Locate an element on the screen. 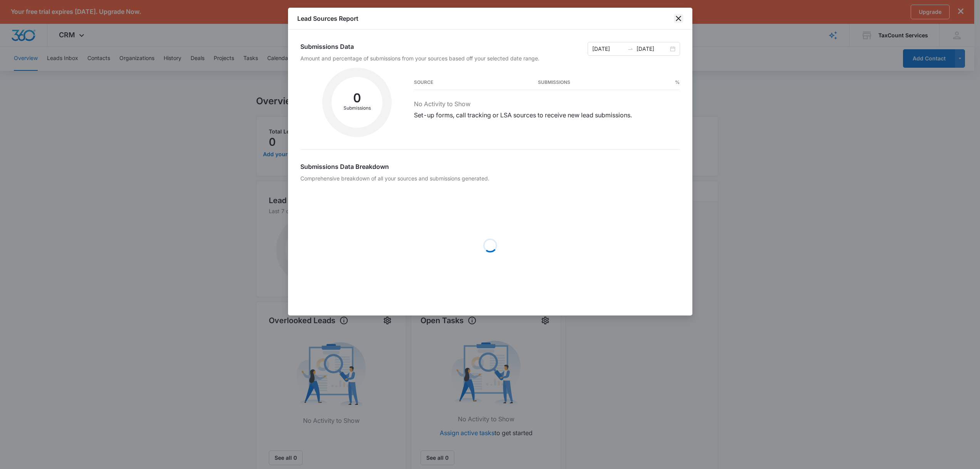 This screenshot has width=980, height=469. h3: Source is located at coordinates (423, 82).